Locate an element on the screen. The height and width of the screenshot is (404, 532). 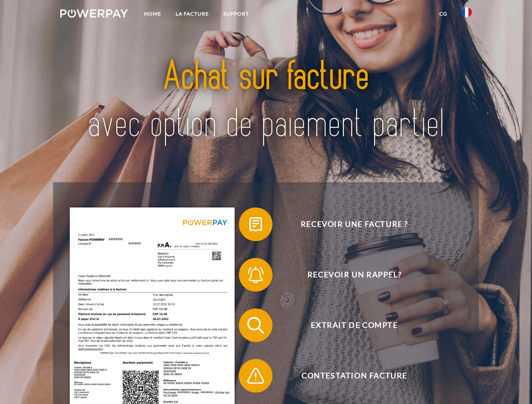
a: Extrait de compte is located at coordinates (348, 325).